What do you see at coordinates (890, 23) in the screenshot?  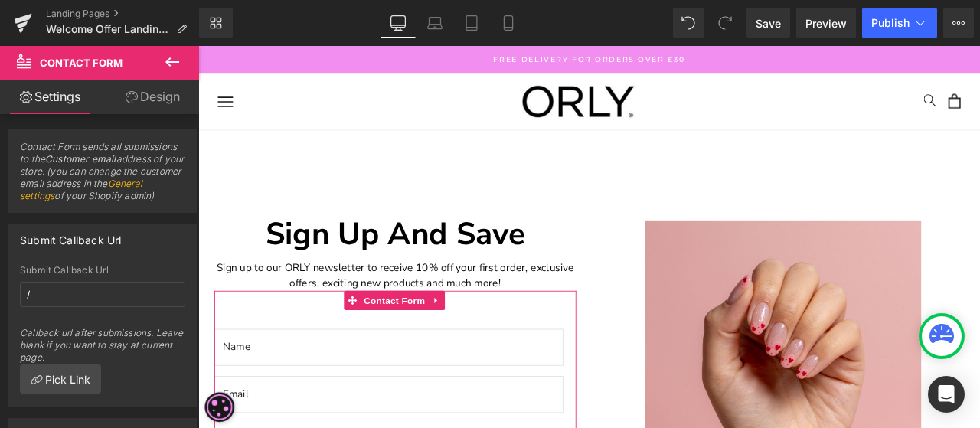 I see `span: Publish` at bounding box center [890, 23].